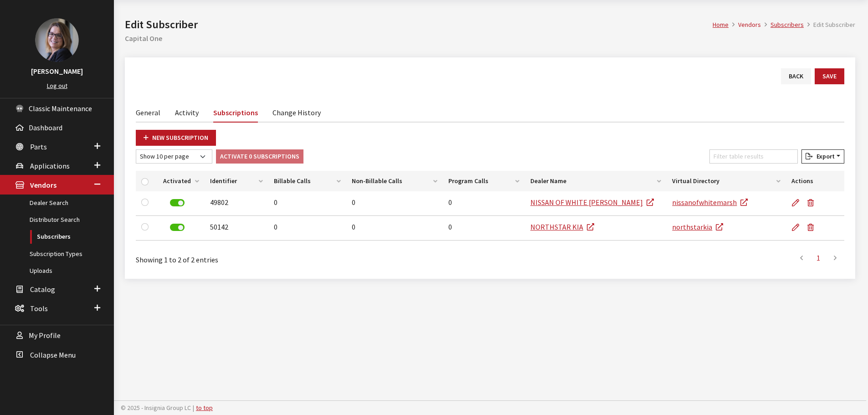 The width and height of the screenshot is (868, 415). I want to click on span: My Profile, so click(44, 336).